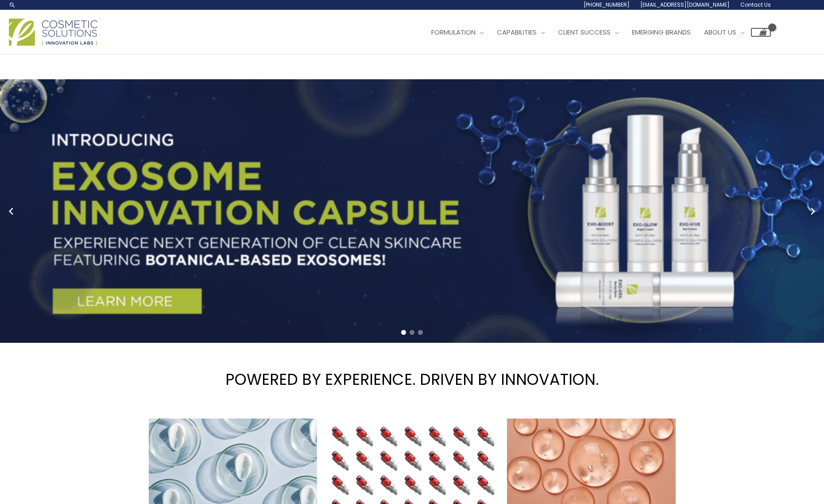  What do you see at coordinates (584, 32) in the screenshot?
I see `span: Client Success` at bounding box center [584, 32].